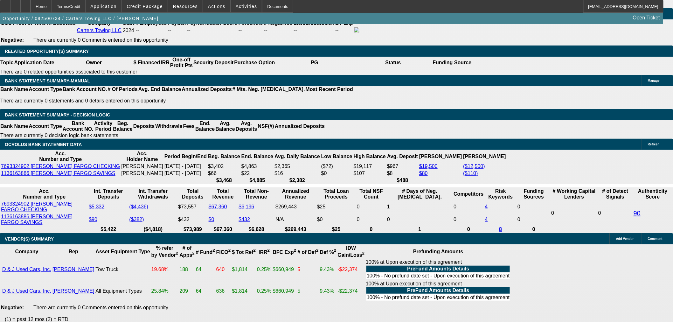 This screenshot has height=322, width=673. Describe the element at coordinates (93, 219) in the screenshot. I see `a: $90` at that location.